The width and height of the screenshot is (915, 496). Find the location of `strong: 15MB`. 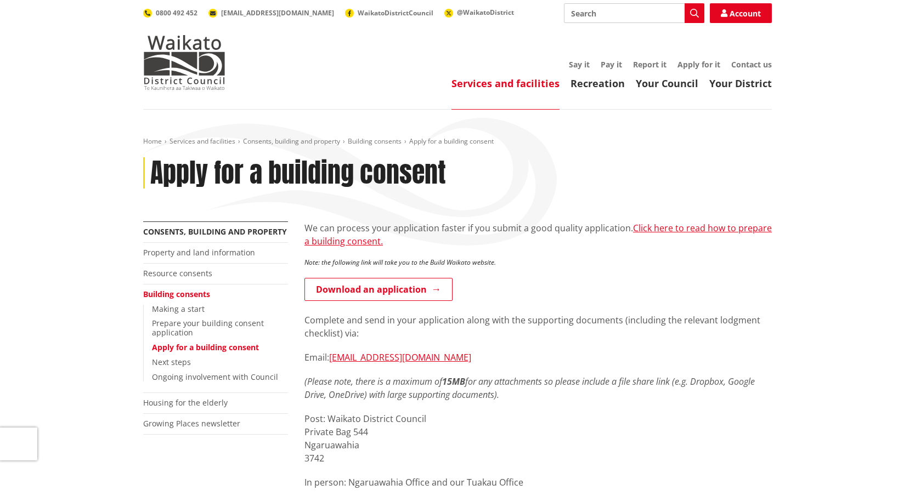

strong: 15MB is located at coordinates (454, 382).